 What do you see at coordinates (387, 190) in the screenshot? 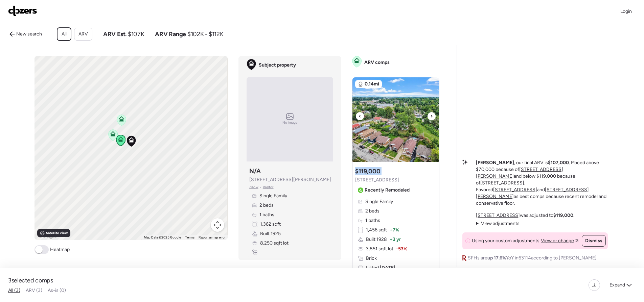
I see `span: Recently Remodeled` at bounding box center [387, 190].